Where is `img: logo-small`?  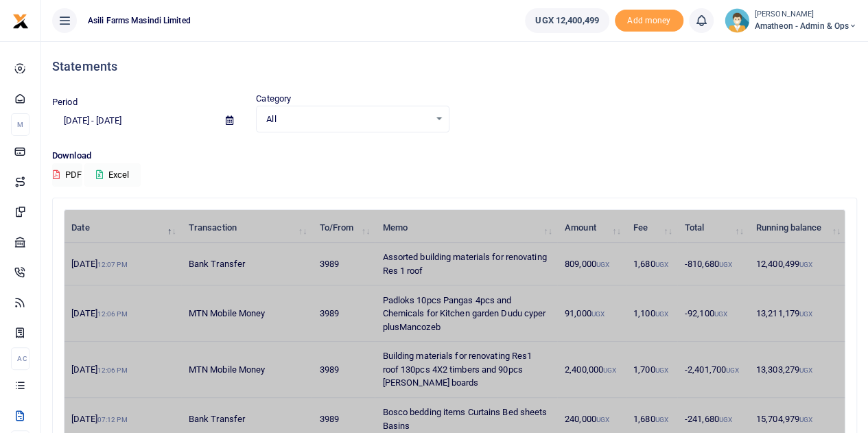 img: logo-small is located at coordinates (21, 21).